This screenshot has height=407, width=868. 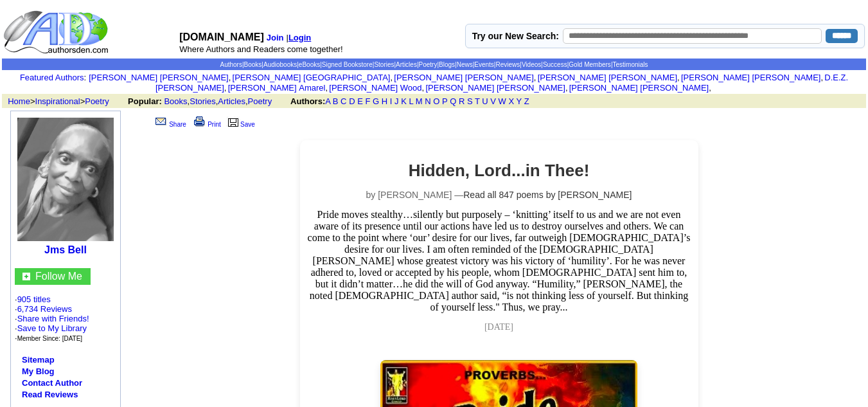 What do you see at coordinates (66, 249) in the screenshot?
I see `b: Jms Bell` at bounding box center [66, 249].